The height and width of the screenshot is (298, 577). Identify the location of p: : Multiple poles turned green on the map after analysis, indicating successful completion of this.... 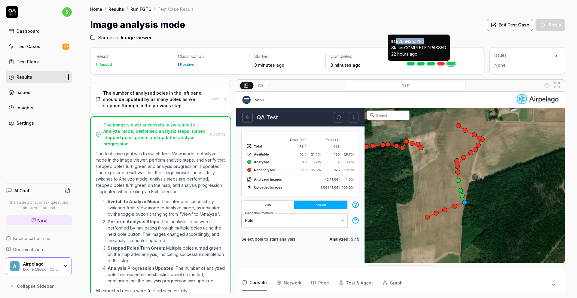
(166, 254).